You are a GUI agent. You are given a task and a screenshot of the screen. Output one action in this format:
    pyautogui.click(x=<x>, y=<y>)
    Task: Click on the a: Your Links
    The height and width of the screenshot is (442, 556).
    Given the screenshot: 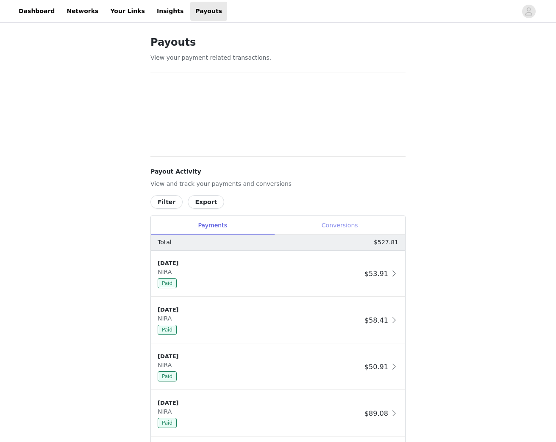 What is the action you would take?
    pyautogui.click(x=127, y=11)
    